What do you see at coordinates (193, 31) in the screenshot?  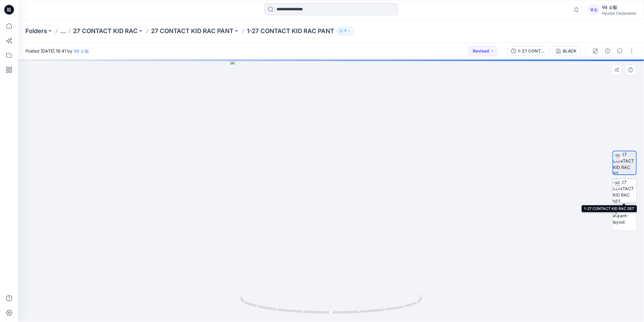 I see `a: 27 CONTACT KID RAC PANT` at bounding box center [193, 31].